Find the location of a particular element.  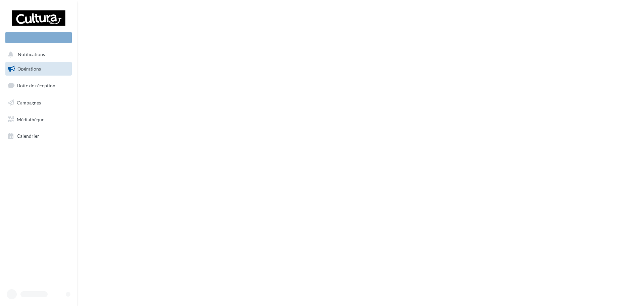

a: Campagnes is located at coordinates (39, 103).